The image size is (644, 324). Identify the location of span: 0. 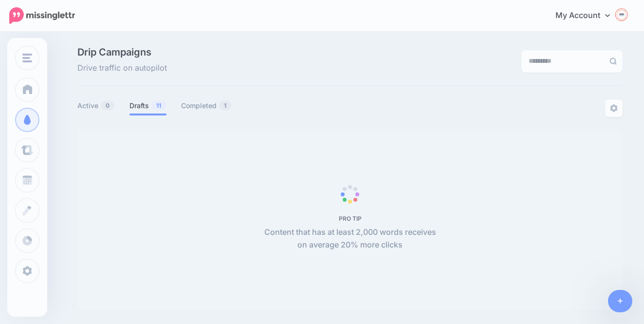
(108, 105).